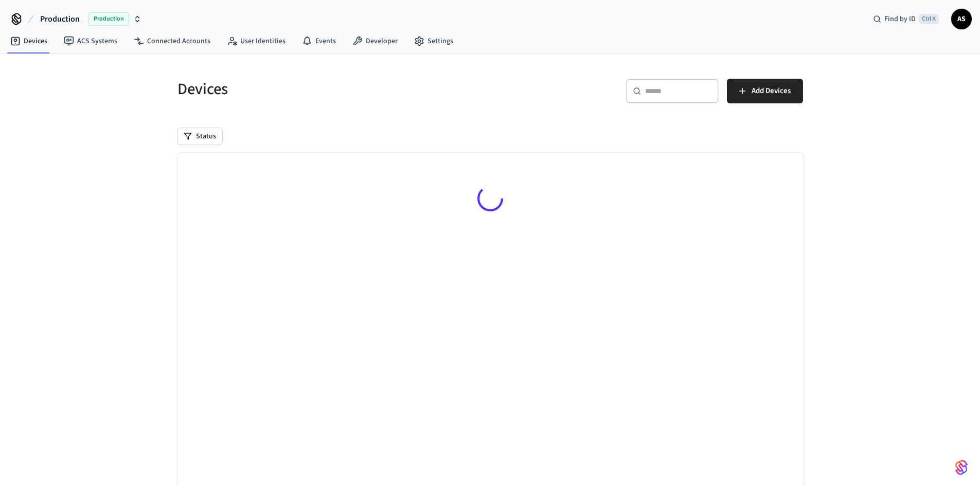 This screenshot has width=980, height=486. What do you see at coordinates (961, 19) in the screenshot?
I see `button: AS` at bounding box center [961, 19].